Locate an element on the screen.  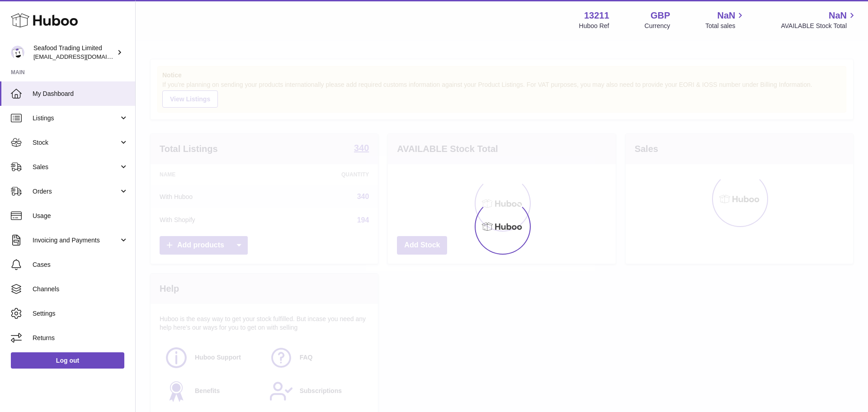
span: Orders is located at coordinates (75, 191).